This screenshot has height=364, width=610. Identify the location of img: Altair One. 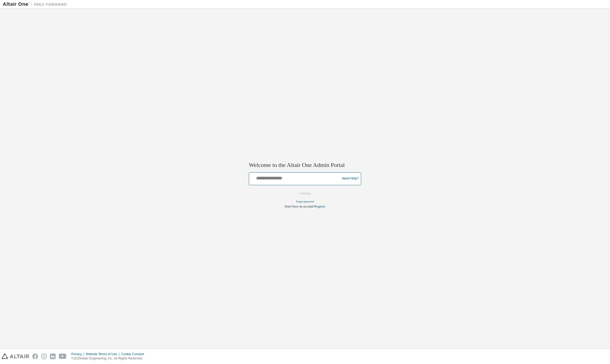
(36, 4).